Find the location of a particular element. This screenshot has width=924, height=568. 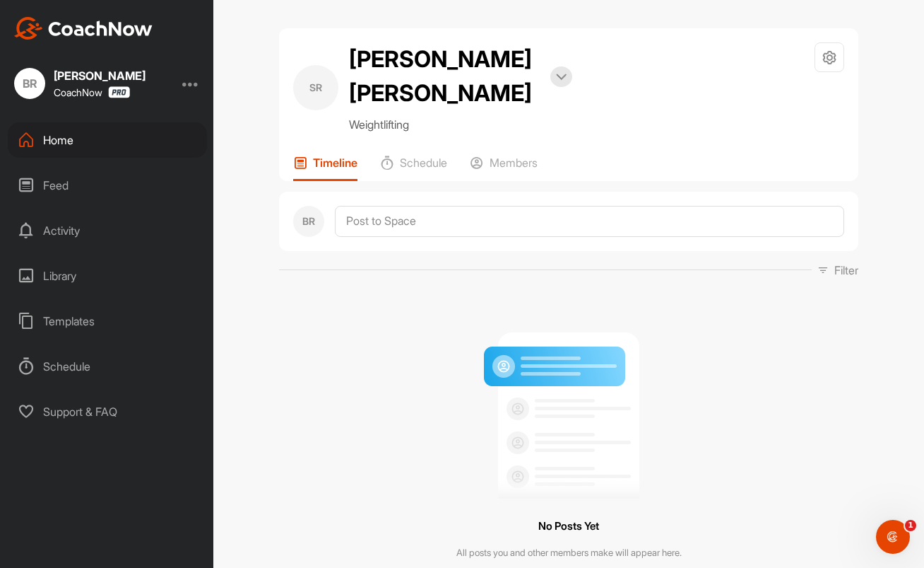

div: Support & FAQ is located at coordinates (107, 411).